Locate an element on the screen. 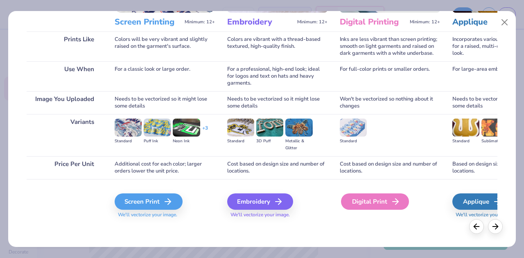  div: Prints Like is located at coordinates (64, 46).